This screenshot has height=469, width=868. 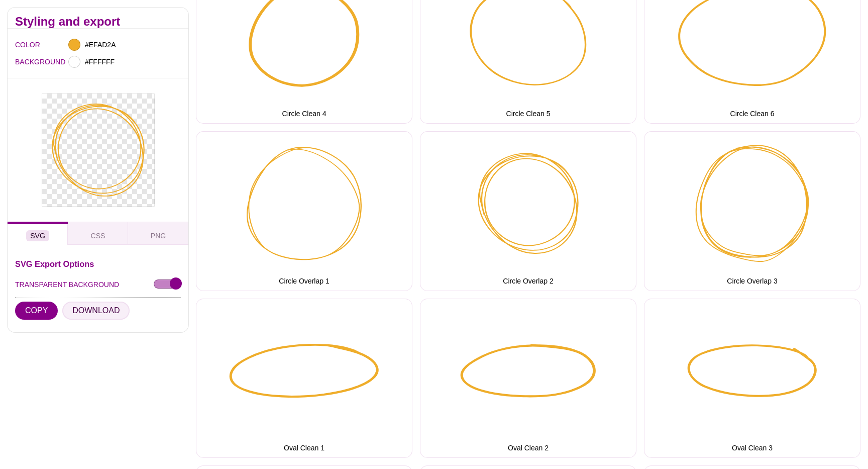 What do you see at coordinates (752, 211) in the screenshot?
I see `button: Circle Overlap 3` at bounding box center [752, 211].